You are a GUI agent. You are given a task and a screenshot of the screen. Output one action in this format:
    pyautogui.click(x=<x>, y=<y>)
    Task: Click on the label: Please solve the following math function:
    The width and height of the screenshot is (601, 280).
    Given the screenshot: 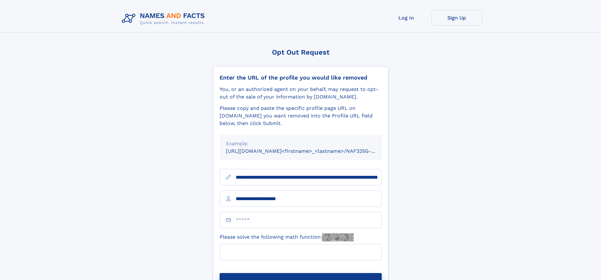 What is the action you would take?
    pyautogui.click(x=286, y=237)
    